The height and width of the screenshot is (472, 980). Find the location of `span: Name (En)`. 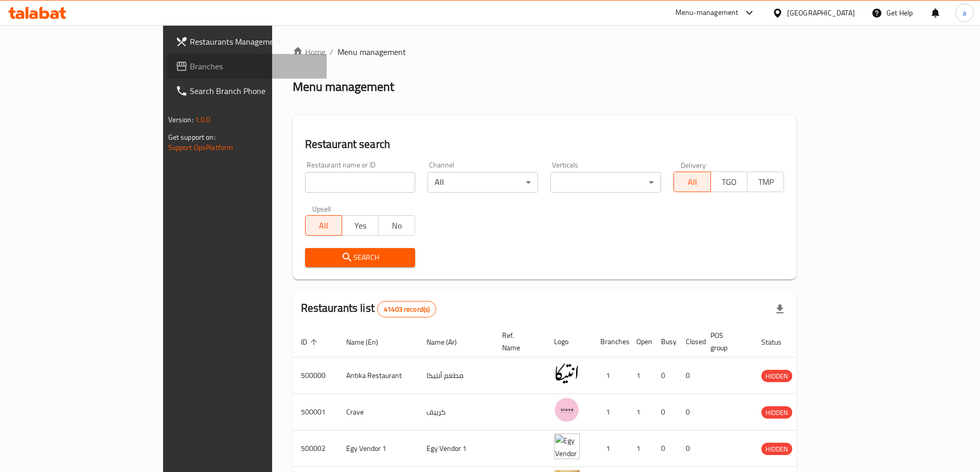

span: Name (En) is located at coordinates (369, 342).